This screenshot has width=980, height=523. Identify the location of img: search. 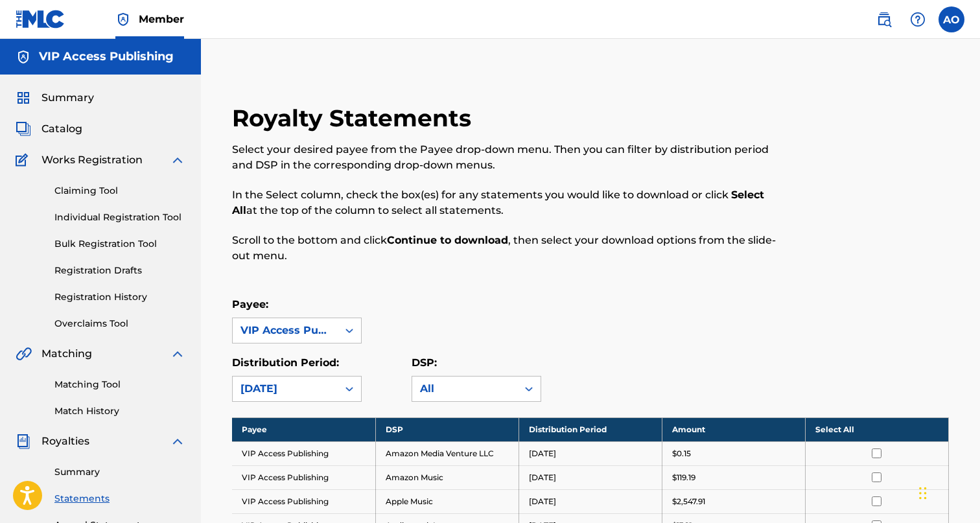
(884, 20).